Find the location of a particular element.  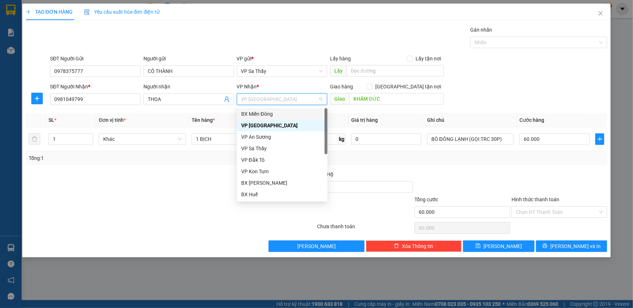

th: Ghi chú is located at coordinates (470, 120).